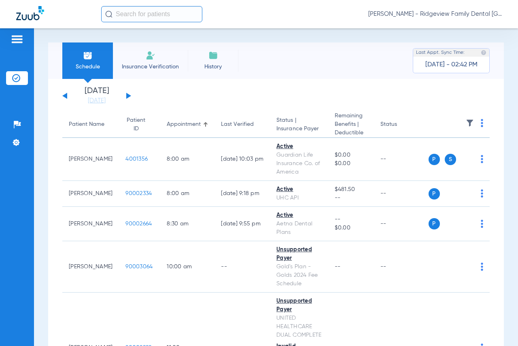  Describe the element at coordinates (188, 224) in the screenshot. I see `td: 8:30 AM` at that location.